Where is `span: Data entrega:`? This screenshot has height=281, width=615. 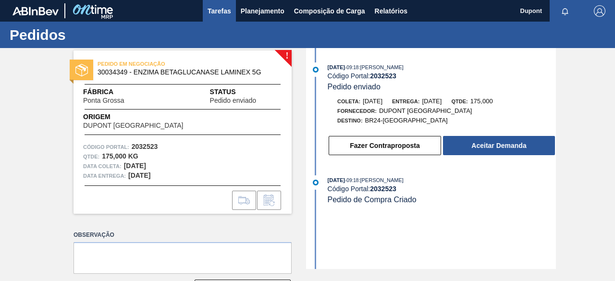 span: Data entrega: is located at coordinates (104, 176).